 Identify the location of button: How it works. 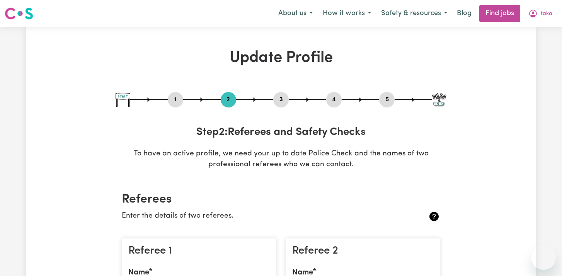
(347, 14).